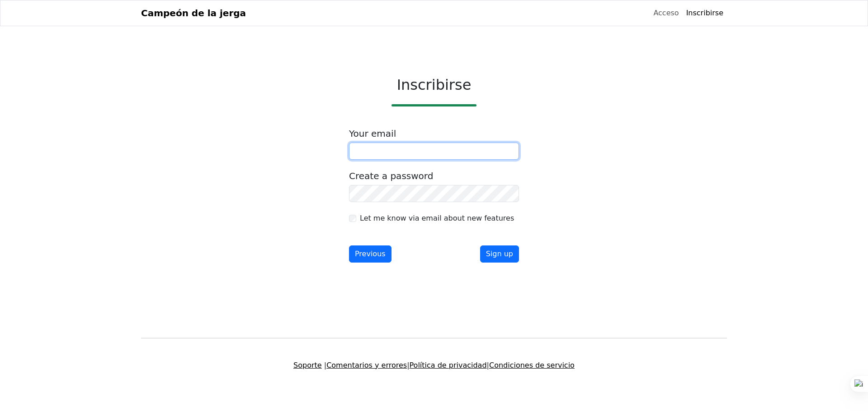  Describe the element at coordinates (500, 254) in the screenshot. I see `button: Sign up` at that location.